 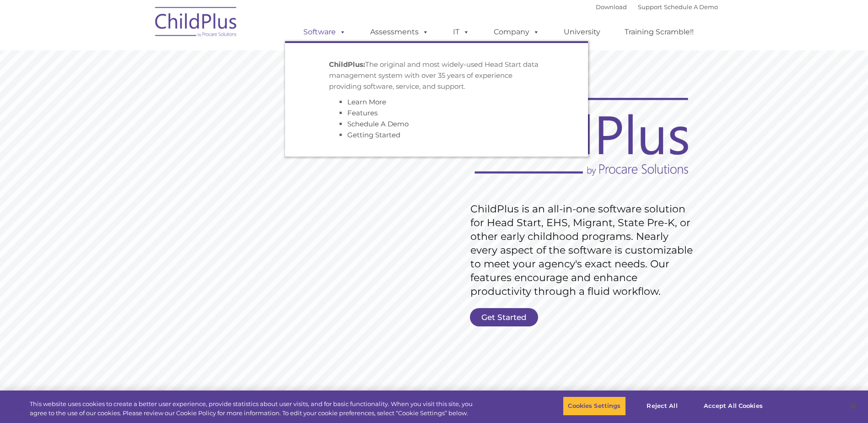 I want to click on a: Support, so click(x=650, y=7).